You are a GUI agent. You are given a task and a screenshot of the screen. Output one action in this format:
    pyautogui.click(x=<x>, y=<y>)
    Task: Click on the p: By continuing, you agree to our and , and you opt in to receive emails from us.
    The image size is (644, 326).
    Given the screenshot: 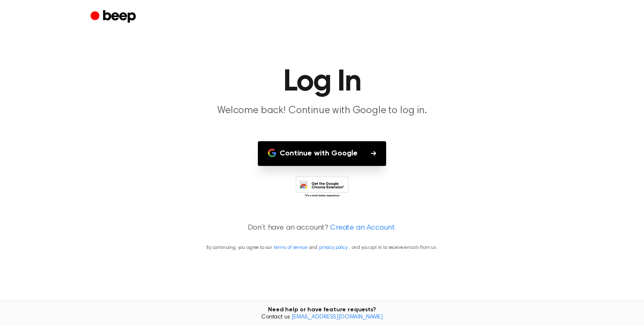 What is the action you would take?
    pyautogui.click(x=322, y=247)
    